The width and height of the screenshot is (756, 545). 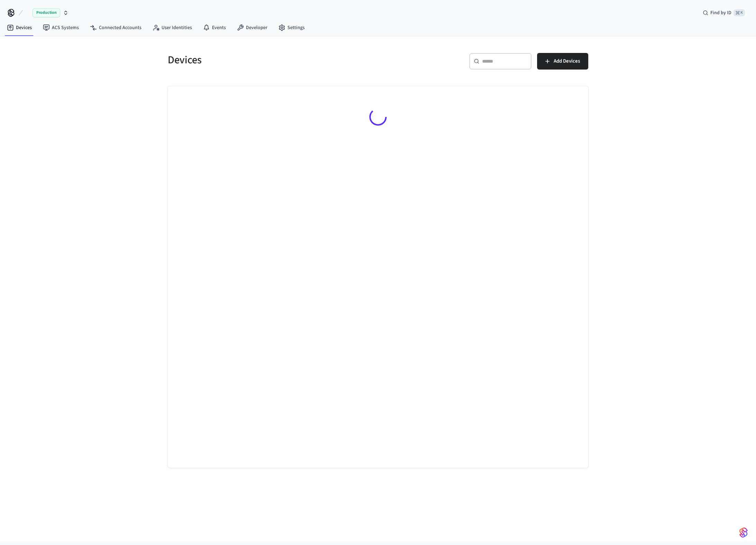 I want to click on a: Events, so click(x=214, y=28).